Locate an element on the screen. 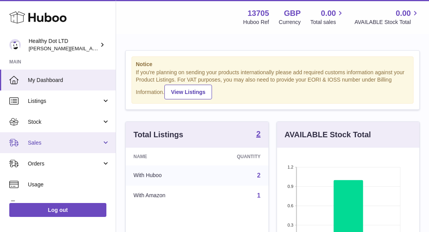 The width and height of the screenshot is (429, 232). span: Listings is located at coordinates (65, 101).